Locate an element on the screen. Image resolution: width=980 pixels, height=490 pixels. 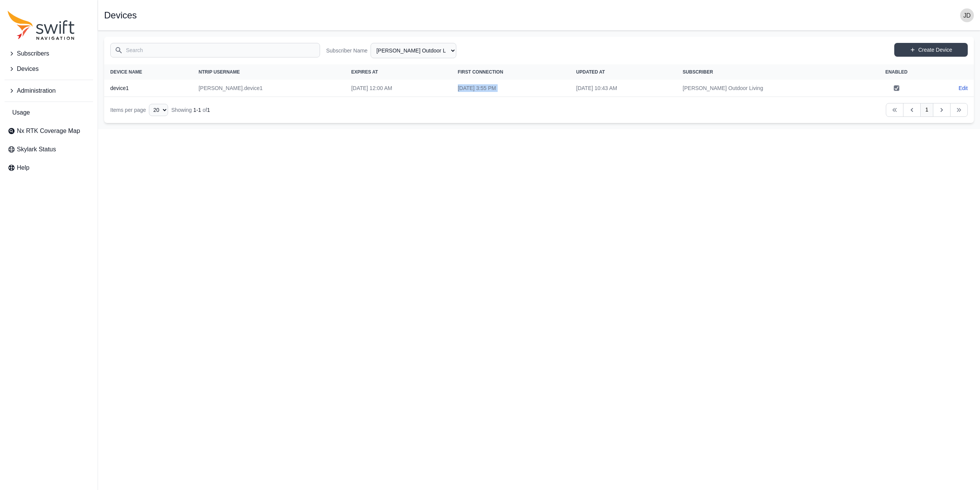
a: Create Device is located at coordinates (930, 50).